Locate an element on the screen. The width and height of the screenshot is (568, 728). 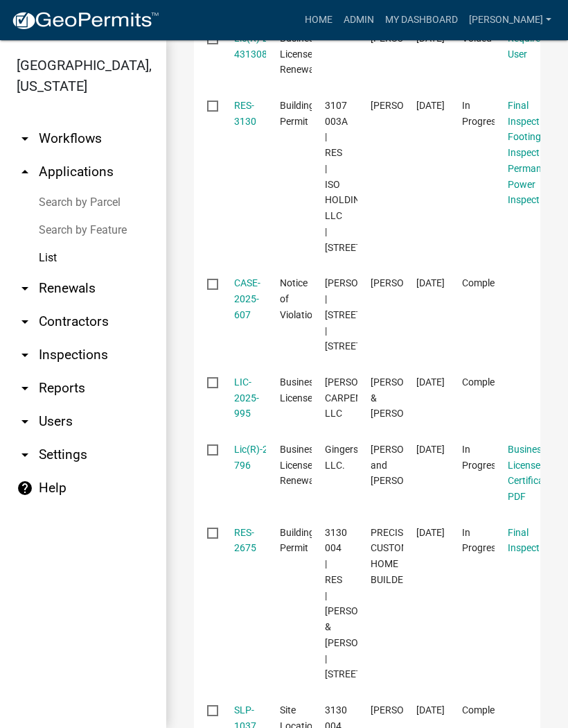
span: Business License is located at coordinates (299, 390).